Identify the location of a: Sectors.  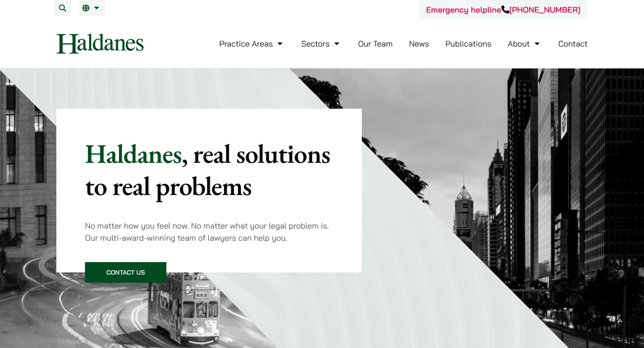
(321, 44).